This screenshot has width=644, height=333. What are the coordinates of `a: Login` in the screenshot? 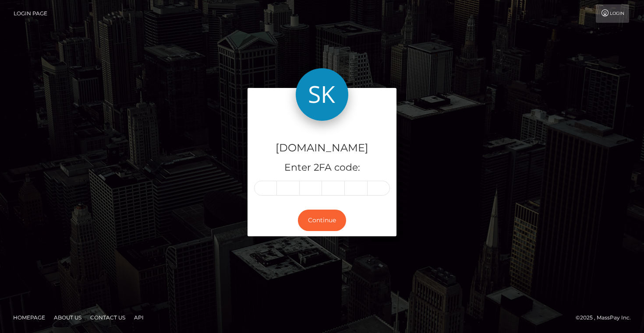 It's located at (613, 14).